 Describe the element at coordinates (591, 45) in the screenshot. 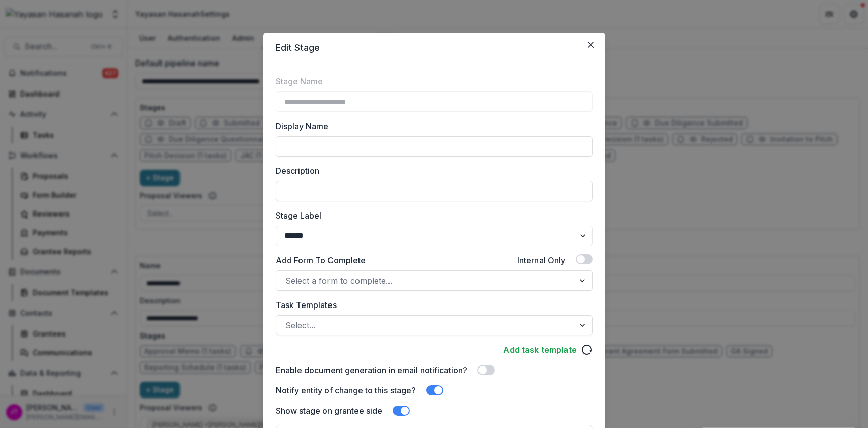

I see `button: Close` at that location.